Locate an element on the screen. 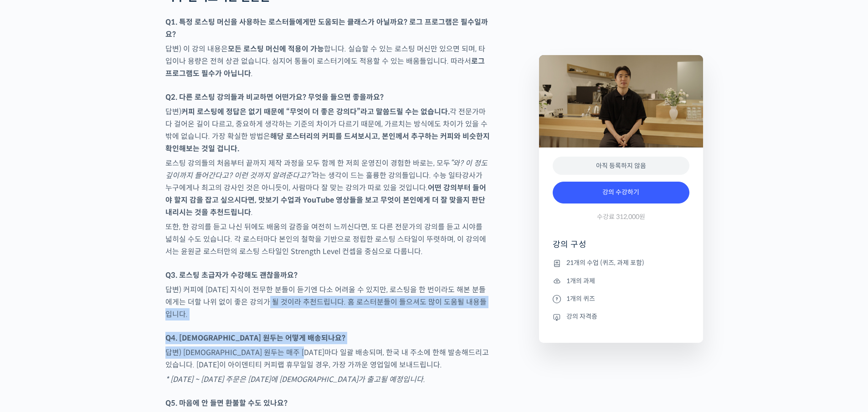 This screenshot has width=868, height=412. span: 설정 is located at coordinates (146, 306).